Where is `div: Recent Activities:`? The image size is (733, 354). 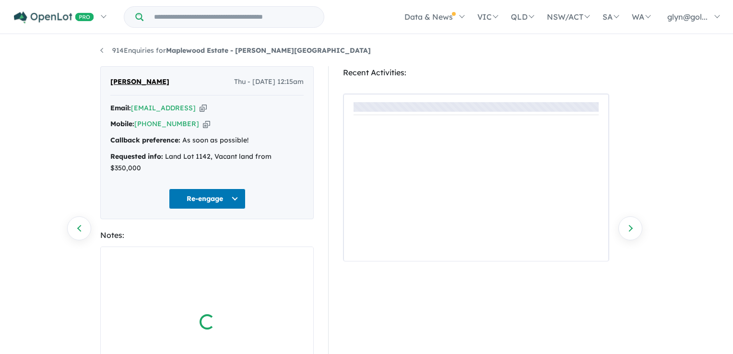 div: Recent Activities: is located at coordinates (476, 72).